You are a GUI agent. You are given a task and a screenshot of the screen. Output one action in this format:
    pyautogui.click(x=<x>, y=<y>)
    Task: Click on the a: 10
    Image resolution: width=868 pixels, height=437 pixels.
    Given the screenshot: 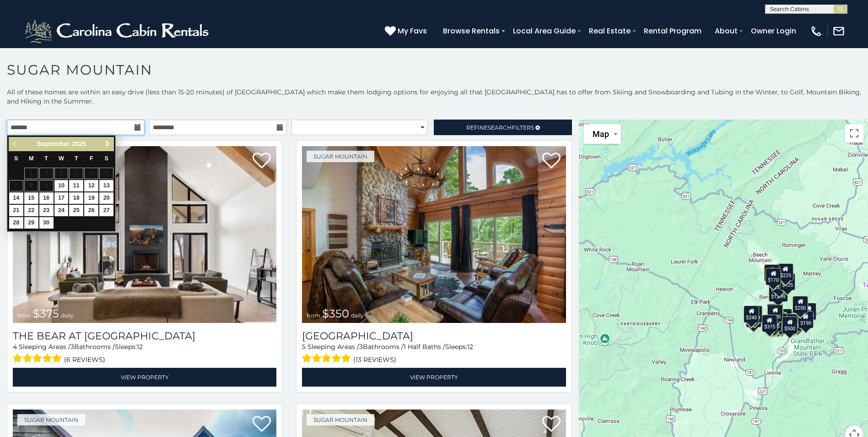 What is the action you would take?
    pyautogui.click(x=62, y=186)
    